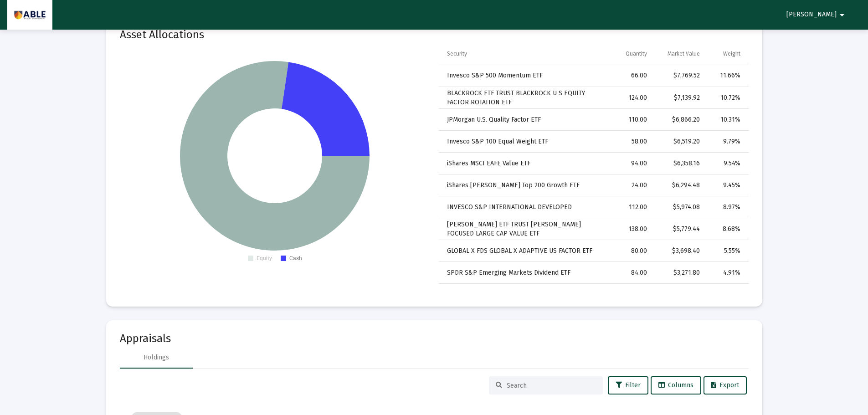 This screenshot has height=415, width=868. I want to click on div: Quantity, so click(636, 54).